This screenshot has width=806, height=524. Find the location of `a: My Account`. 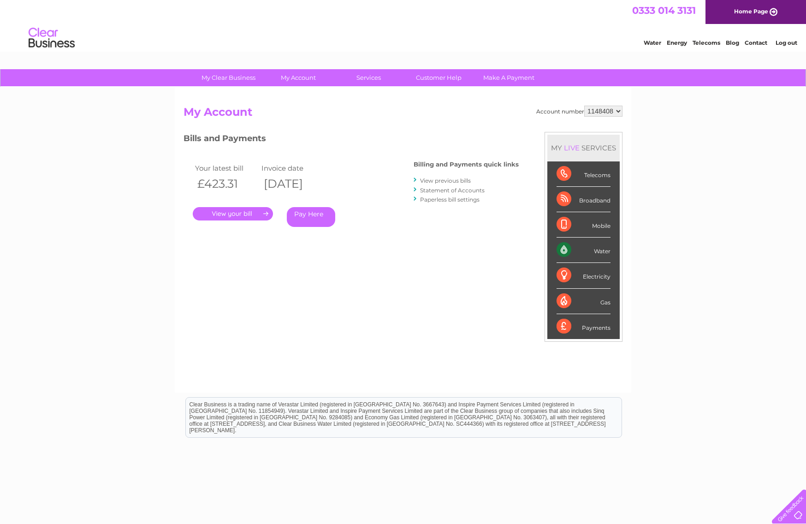

a: My Account is located at coordinates (298, 77).